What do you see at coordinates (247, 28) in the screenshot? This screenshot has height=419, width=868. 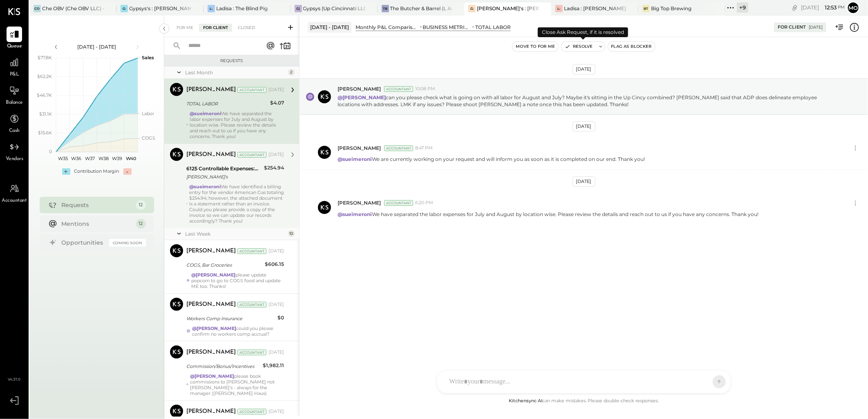 I see `div: Closed` at bounding box center [247, 28].